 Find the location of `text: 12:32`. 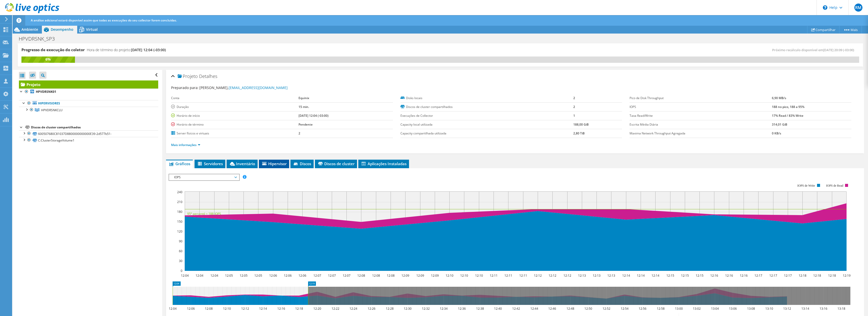

text: 12:32 is located at coordinates (426, 309).